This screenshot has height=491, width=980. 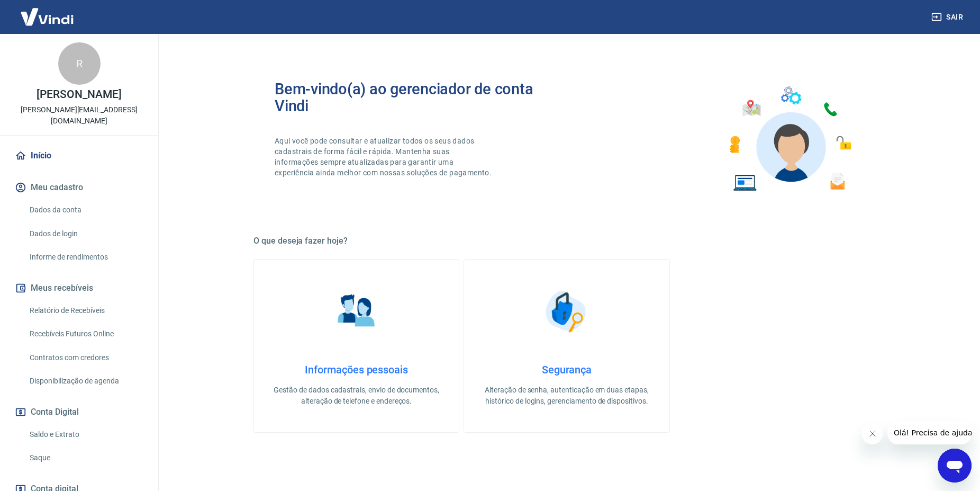 I want to click on div: R, so click(x=80, y=63).